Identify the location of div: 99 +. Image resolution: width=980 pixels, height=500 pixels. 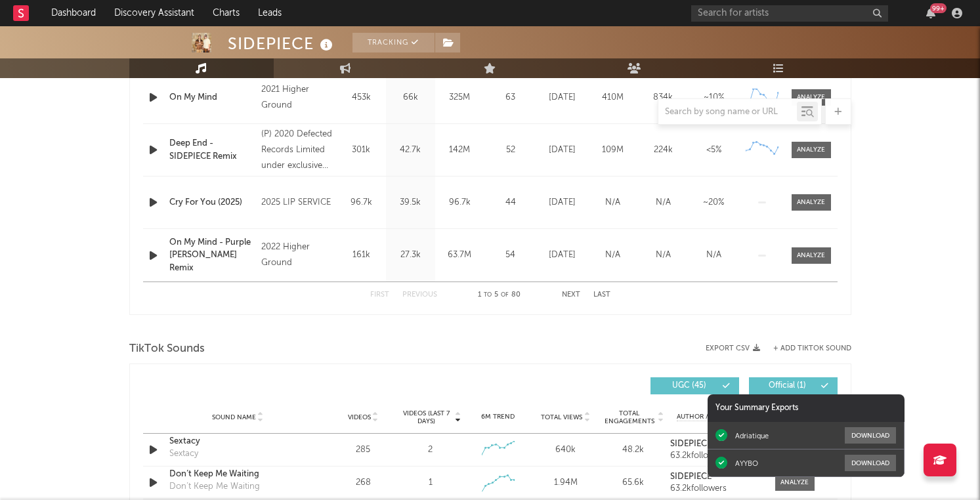
(938, 8).